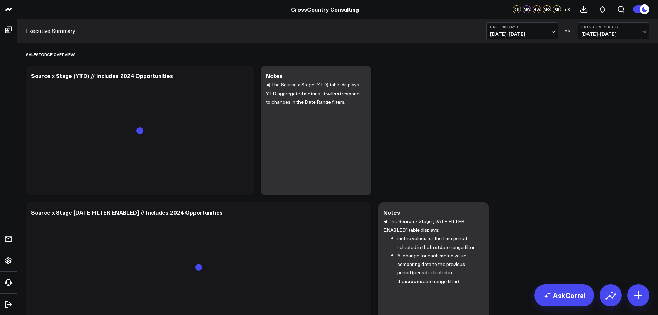 The height and width of the screenshot is (315, 658). I want to click on a: CrossCountry Consulting, so click(325, 9).